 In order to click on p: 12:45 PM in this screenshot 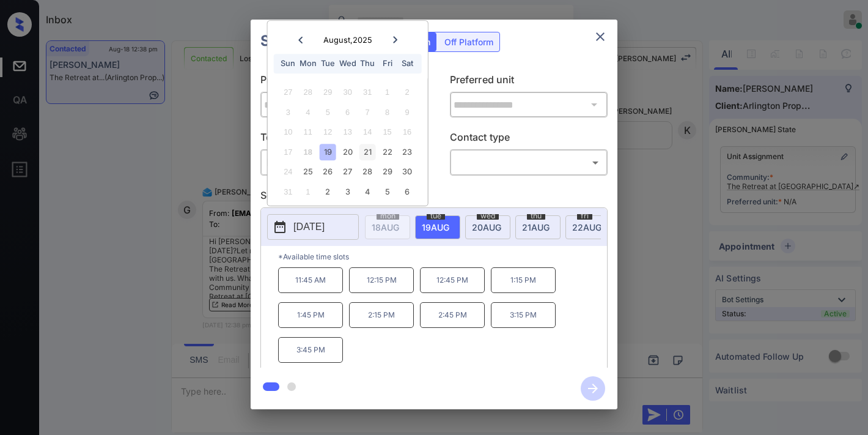, I will do `click(452, 280)`.